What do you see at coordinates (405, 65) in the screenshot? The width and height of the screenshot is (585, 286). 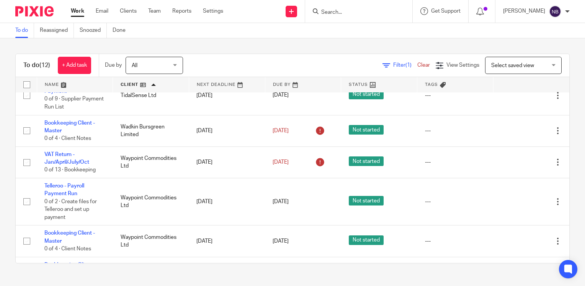 I see `span: Filter` at bounding box center [405, 65].